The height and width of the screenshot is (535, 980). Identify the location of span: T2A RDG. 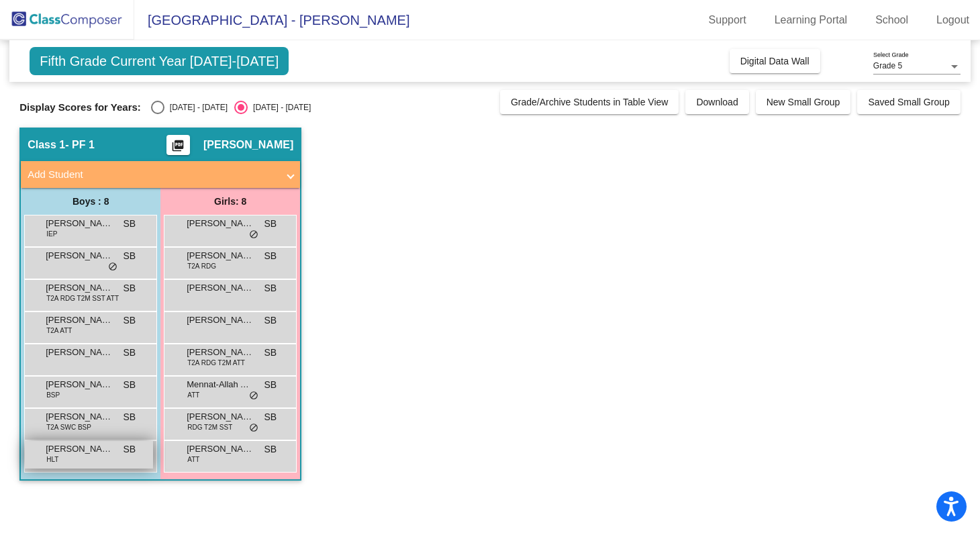
(201, 266).